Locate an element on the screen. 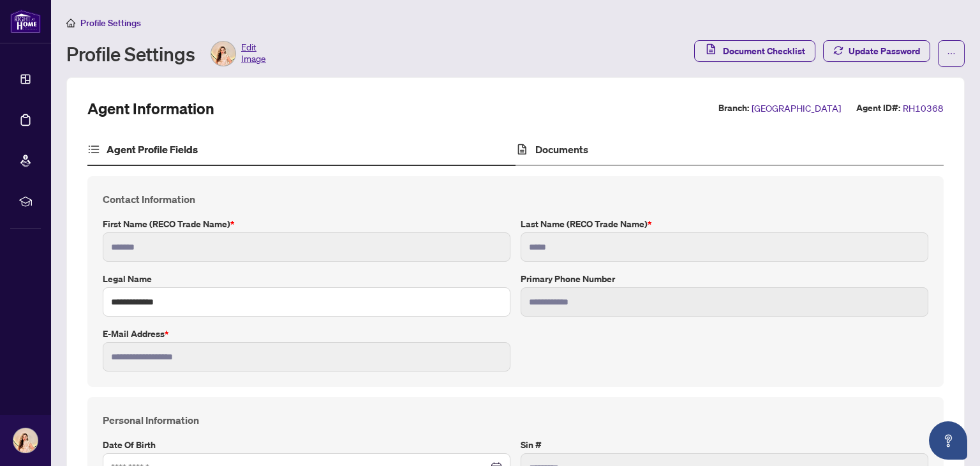  span: Document Checklist is located at coordinates (764, 51).